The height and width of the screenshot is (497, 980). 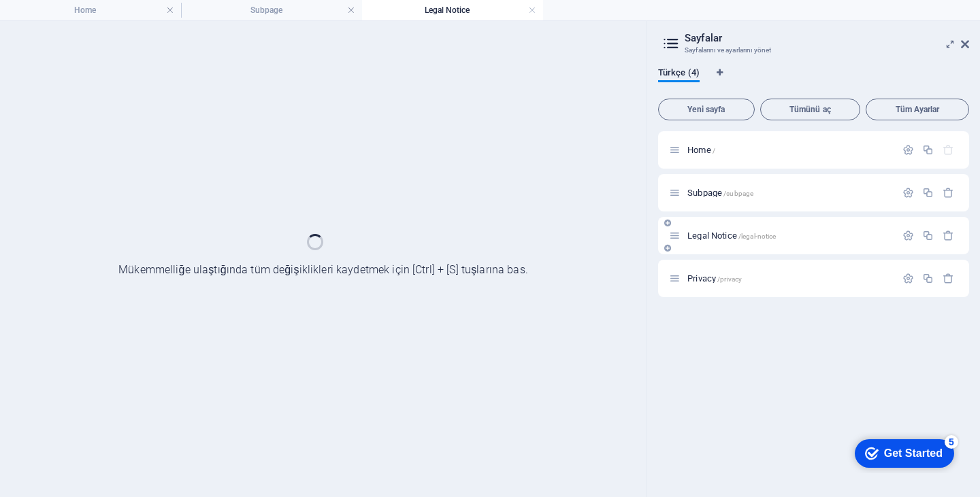 I want to click on div: Privacy/privacy, so click(x=789, y=279).